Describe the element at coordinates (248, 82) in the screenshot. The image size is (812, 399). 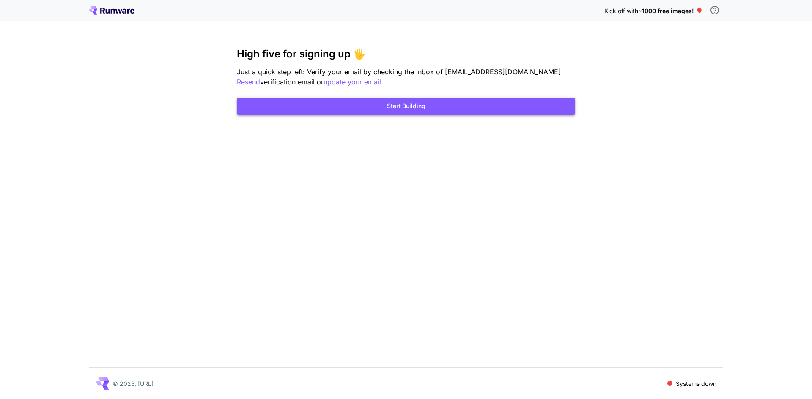
I see `p: Resend` at that location.